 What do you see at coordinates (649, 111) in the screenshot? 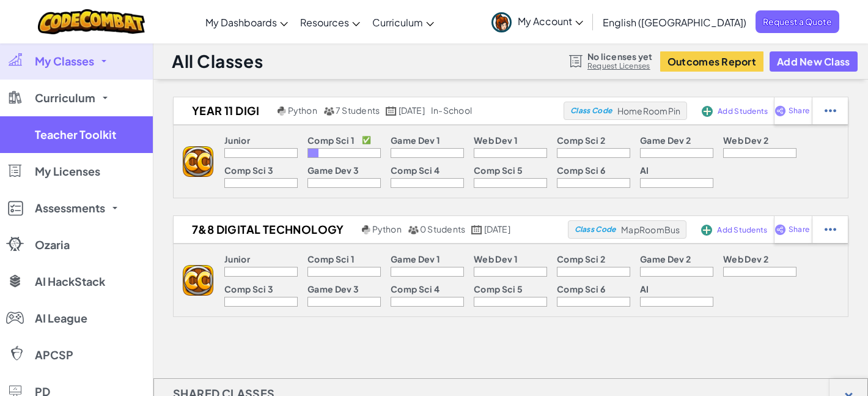
I see `span: HomeRoomPin` at bounding box center [649, 111].